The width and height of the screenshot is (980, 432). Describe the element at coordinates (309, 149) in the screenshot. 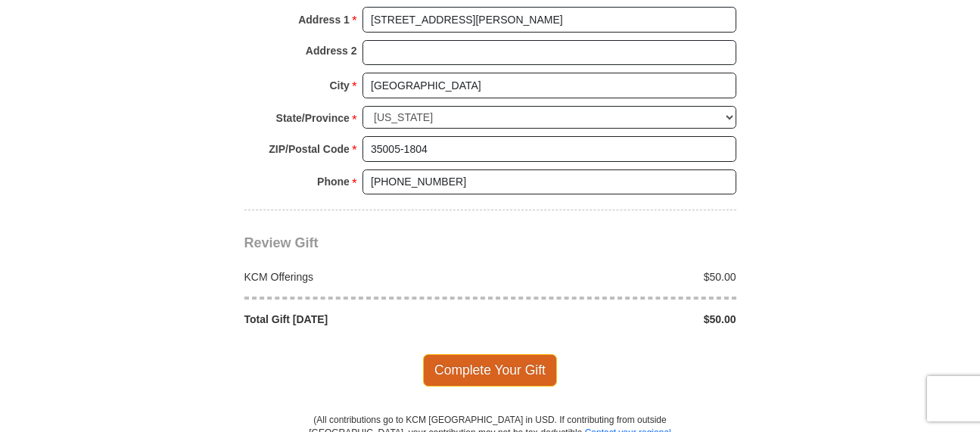

I see `strong: ZIP/Postal Code` at that location.